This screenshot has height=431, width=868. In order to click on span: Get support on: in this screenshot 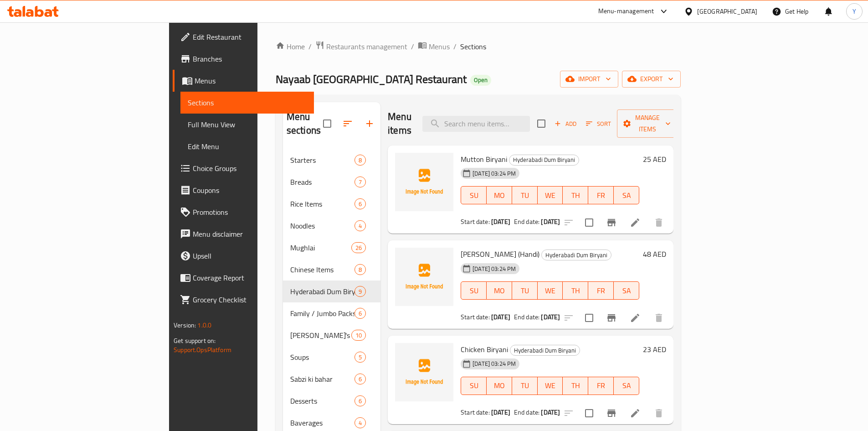, I will do `click(195, 341)`.